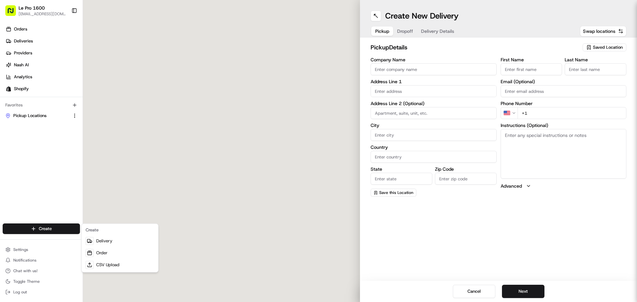 Image resolution: width=637 pixels, height=302 pixels. I want to click on h2: pickup Details, so click(474, 47).